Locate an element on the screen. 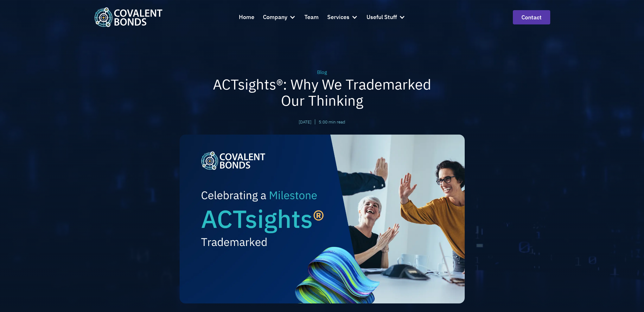 Image resolution: width=644 pixels, height=312 pixels. a: Home is located at coordinates (246, 17).